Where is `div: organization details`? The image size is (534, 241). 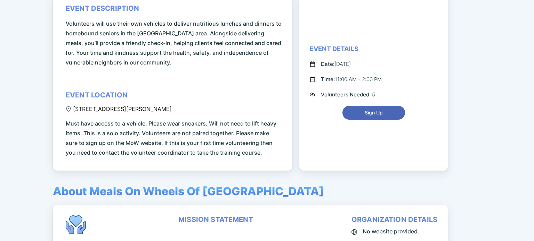
div: organization details is located at coordinates (394, 220).